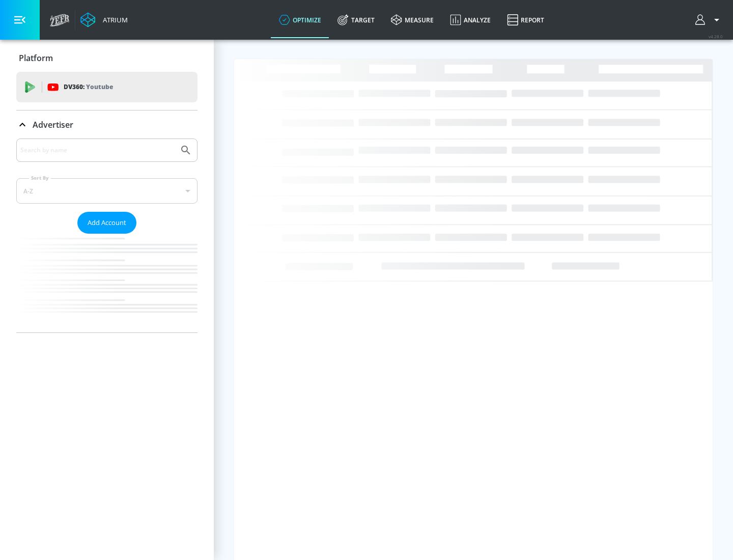  I want to click on p: Advertiser, so click(53, 125).